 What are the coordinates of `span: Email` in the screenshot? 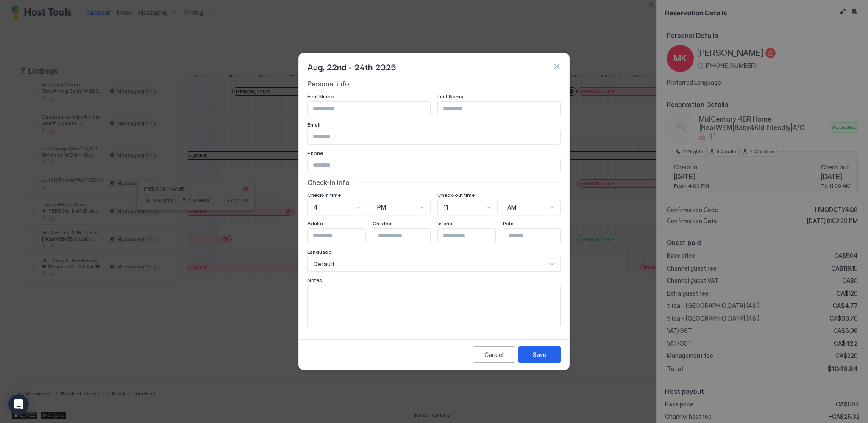 It's located at (314, 125).